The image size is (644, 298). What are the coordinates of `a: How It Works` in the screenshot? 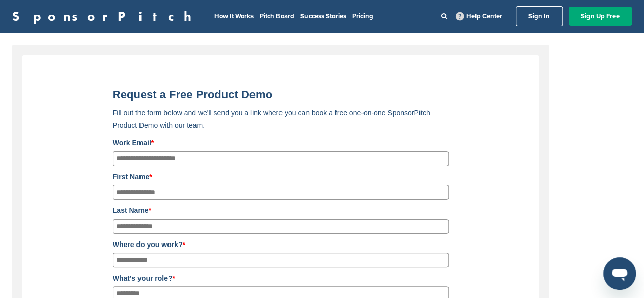 It's located at (234, 16).